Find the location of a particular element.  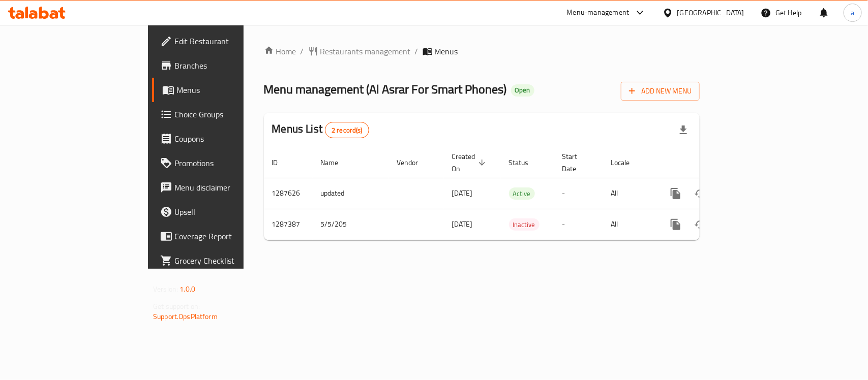

span: Coupons is located at coordinates (230, 139).